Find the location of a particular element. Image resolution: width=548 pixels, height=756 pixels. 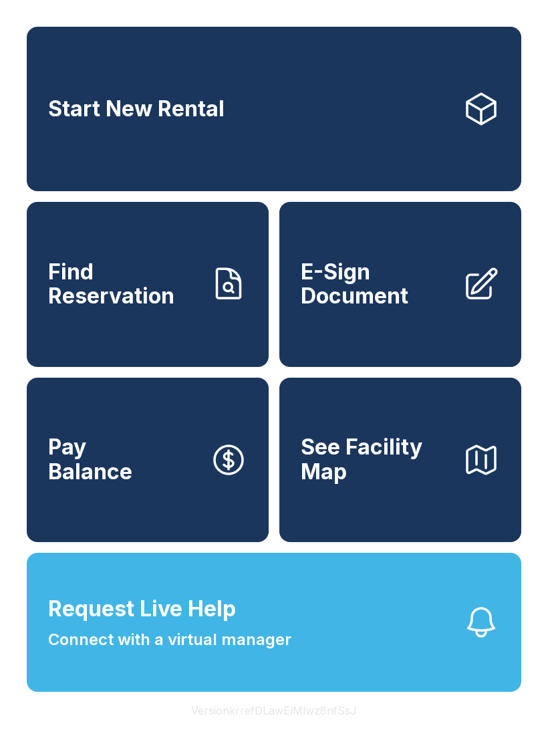

span: Find Reservation is located at coordinates (124, 284).